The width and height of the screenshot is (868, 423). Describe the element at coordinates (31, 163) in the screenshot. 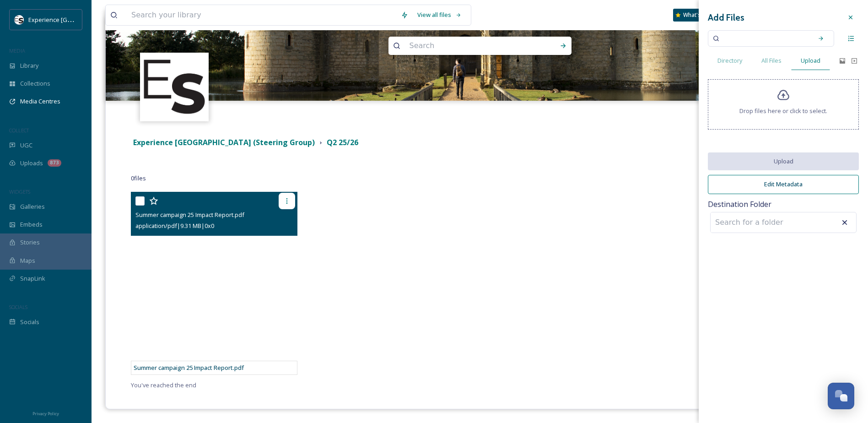

I see `span: Uploads` at that location.